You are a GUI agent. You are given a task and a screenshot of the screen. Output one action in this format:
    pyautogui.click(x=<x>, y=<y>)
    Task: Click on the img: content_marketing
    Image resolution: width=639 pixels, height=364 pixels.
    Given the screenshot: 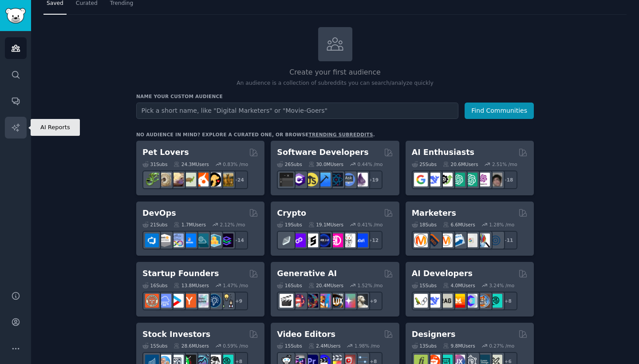 What is the action you would take?
    pyautogui.click(x=421, y=240)
    